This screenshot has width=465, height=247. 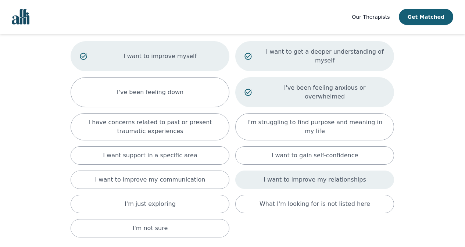 What do you see at coordinates (150, 127) in the screenshot?
I see `p: I have concerns related to past or present traumatic experiences` at bounding box center [150, 127].